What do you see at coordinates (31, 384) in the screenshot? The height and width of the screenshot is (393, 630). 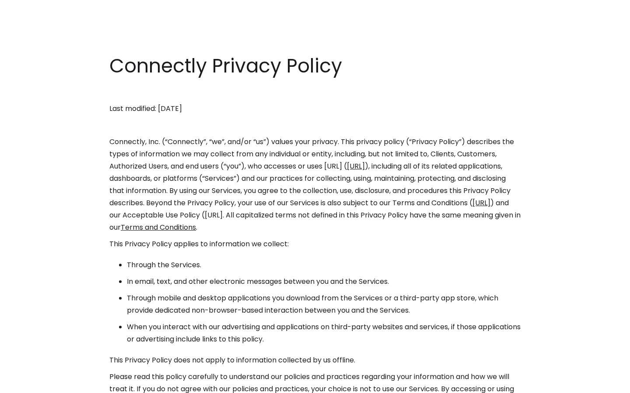 I see `aside: Language selected: English` at bounding box center [31, 384].